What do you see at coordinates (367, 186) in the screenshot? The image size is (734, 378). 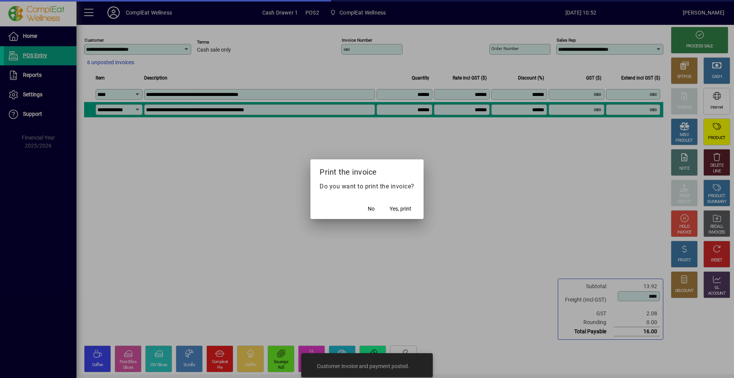 I see `p: Do you want to print the invoice?` at bounding box center [367, 186].